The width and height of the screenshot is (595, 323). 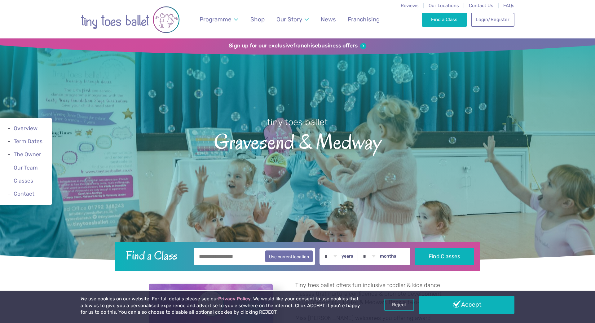 What do you see at coordinates (28, 141) in the screenshot?
I see `a: Term Dates` at bounding box center [28, 141].